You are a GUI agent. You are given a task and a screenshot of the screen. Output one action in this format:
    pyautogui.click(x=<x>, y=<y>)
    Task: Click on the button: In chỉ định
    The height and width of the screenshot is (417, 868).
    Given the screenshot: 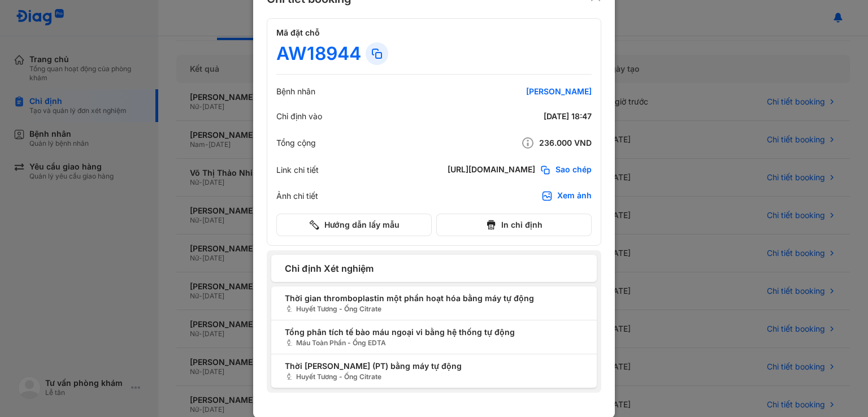 What is the action you would take?
    pyautogui.click(x=513, y=225)
    